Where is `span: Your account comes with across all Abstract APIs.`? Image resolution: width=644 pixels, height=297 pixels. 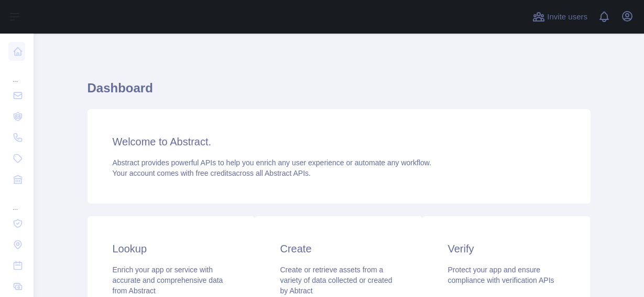 span: Your account comes with across all Abstract APIs. is located at coordinates (212, 174).